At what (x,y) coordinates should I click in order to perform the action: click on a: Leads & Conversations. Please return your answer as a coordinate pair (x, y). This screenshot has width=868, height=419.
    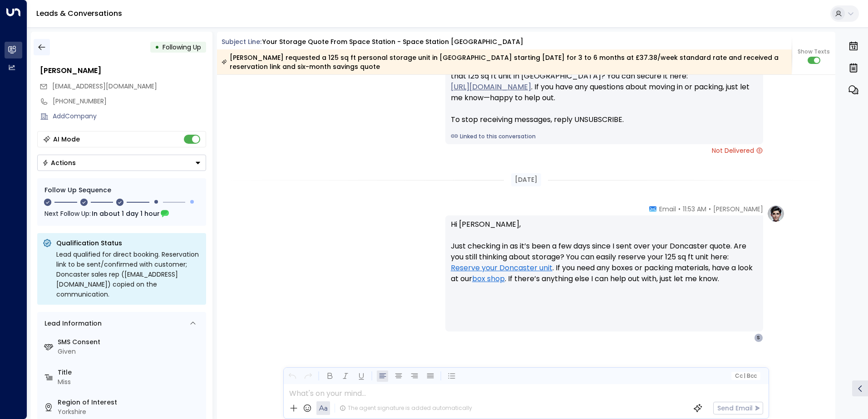
    Looking at the image, I should click on (79, 13).